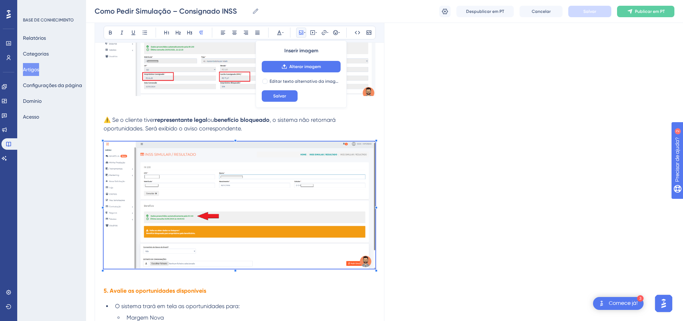 The width and height of the screenshot is (683, 321). Describe the element at coordinates (618, 304) in the screenshot. I see `div: Abra a lista de verificação Comece!, módulos restantes: 3` at that location.